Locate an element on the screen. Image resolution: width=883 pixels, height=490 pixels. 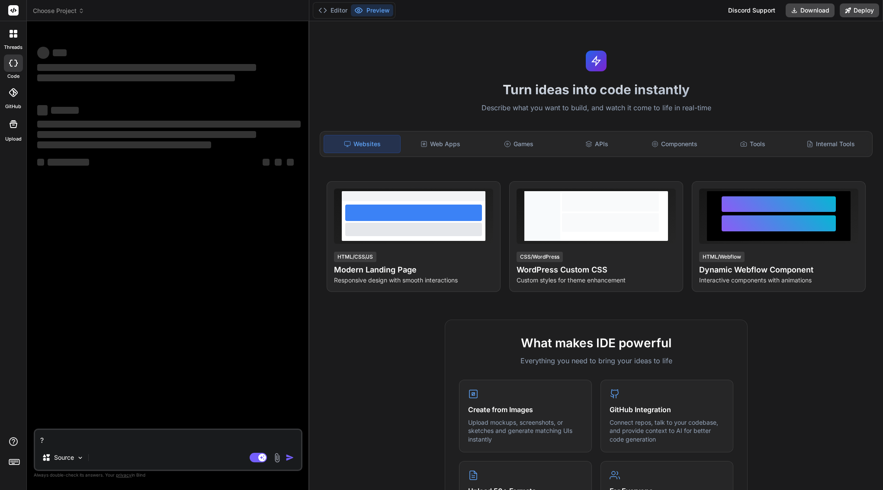
label: threads is located at coordinates (13, 47).